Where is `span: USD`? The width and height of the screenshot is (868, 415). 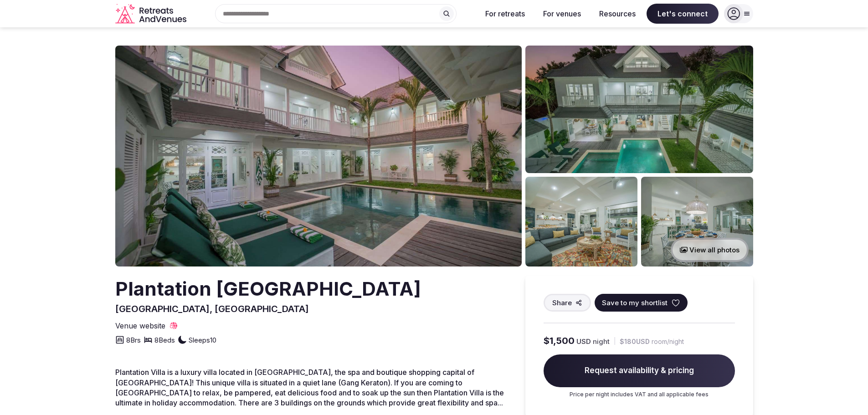 span: USD is located at coordinates (584, 342).